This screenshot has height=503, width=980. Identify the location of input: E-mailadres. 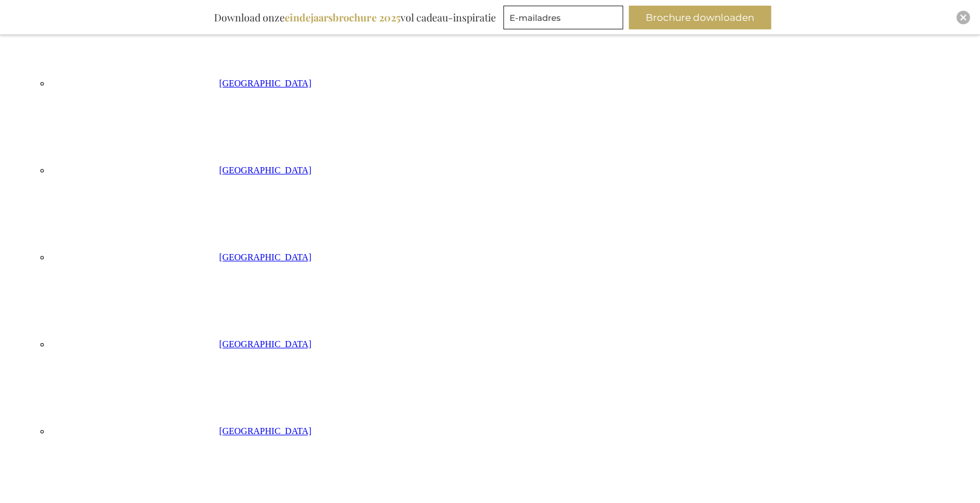
(563, 17).